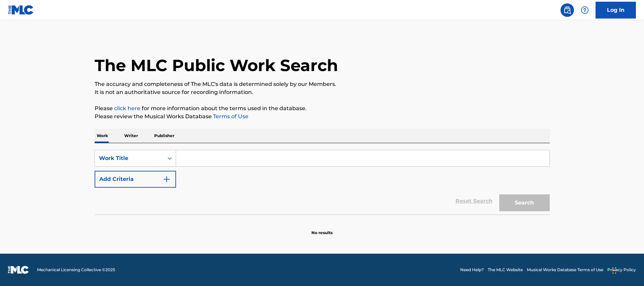  What do you see at coordinates (164, 136) in the screenshot?
I see `p: Publisher` at bounding box center [164, 136].